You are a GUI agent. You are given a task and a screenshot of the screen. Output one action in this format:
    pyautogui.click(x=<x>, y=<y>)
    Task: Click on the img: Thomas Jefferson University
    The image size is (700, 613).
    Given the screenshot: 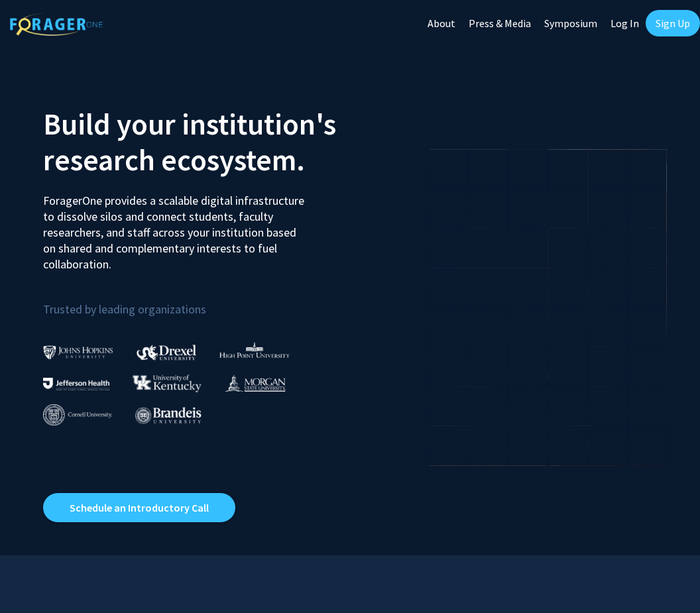 What is the action you would take?
    pyautogui.click(x=76, y=384)
    